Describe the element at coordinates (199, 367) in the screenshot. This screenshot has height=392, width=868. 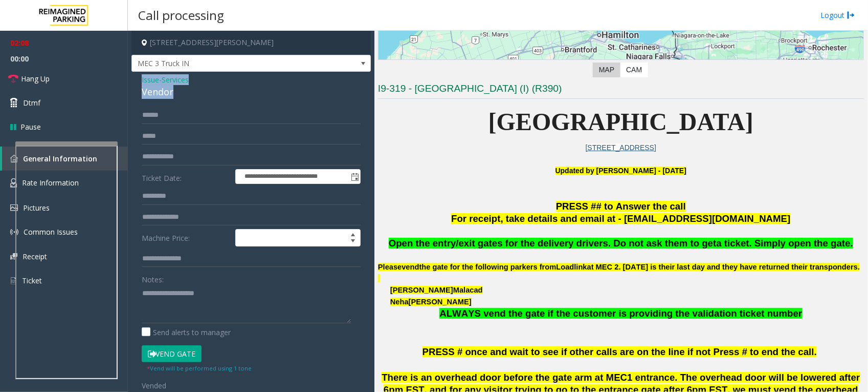
I see `small: Vend will be performed using 1 tone` at that location.